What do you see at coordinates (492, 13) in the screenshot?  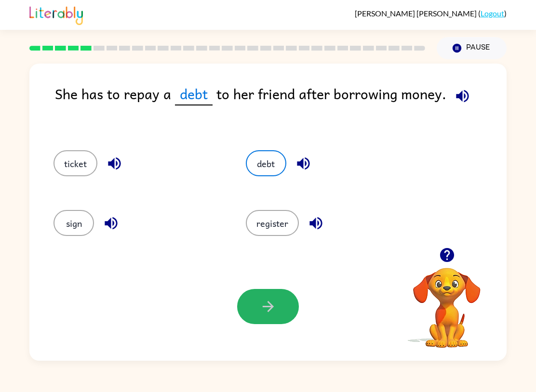 I see `a: Logout` at bounding box center [492, 13].